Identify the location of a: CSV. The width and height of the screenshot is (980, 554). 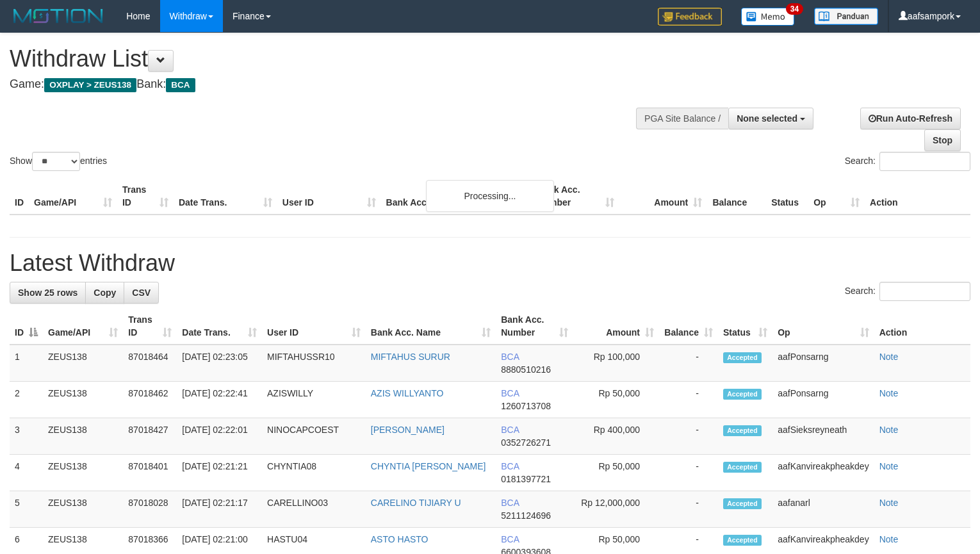
(141, 293).